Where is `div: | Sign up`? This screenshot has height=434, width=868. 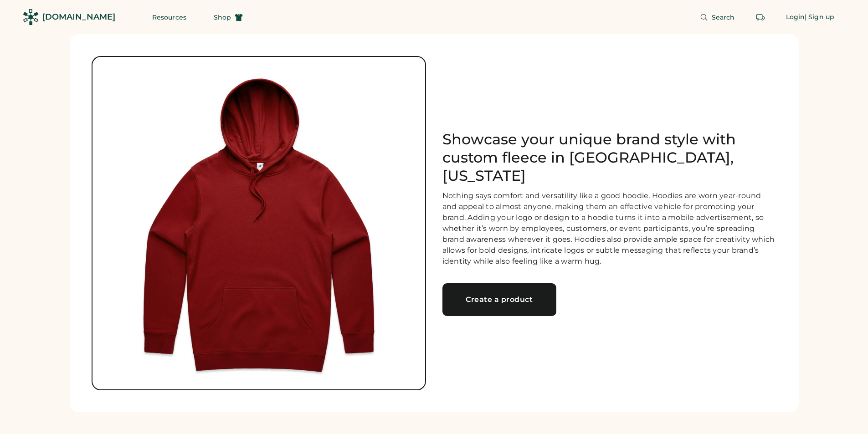 div: | Sign up is located at coordinates (819, 17).